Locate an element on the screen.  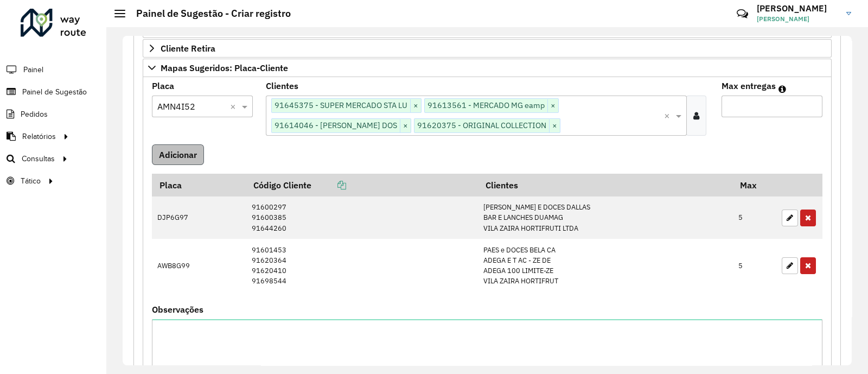
a: Contato Rápido is located at coordinates (742, 14).